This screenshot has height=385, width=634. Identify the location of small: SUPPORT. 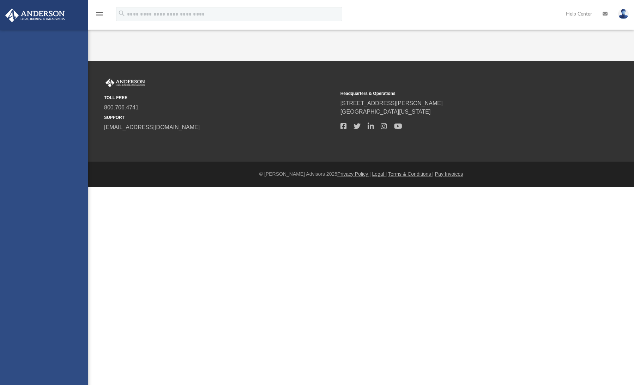
(220, 117).